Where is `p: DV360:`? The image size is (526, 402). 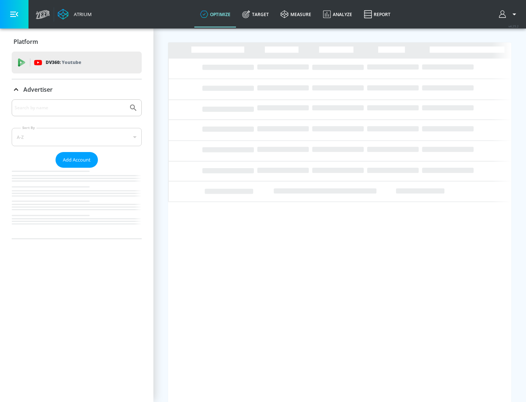
p: DV360: is located at coordinates (63, 63).